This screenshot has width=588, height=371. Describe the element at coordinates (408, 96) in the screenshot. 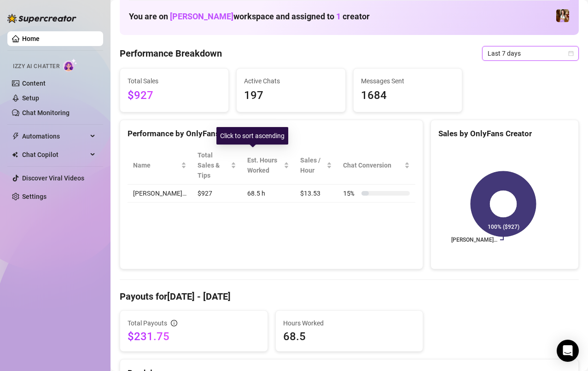

I see `span: 1684` at that location.